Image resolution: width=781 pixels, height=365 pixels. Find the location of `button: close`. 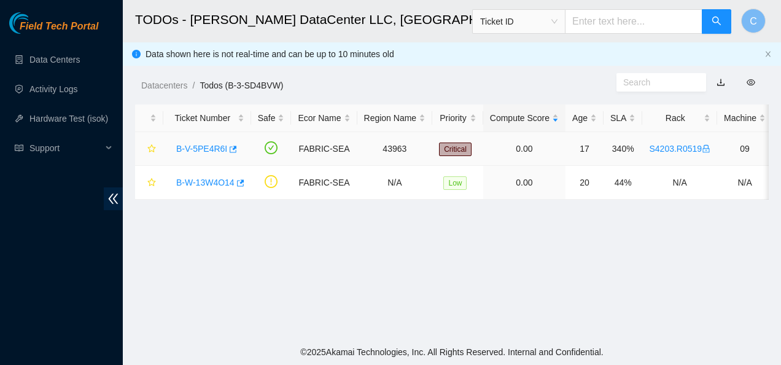

button: close is located at coordinates (769, 54).